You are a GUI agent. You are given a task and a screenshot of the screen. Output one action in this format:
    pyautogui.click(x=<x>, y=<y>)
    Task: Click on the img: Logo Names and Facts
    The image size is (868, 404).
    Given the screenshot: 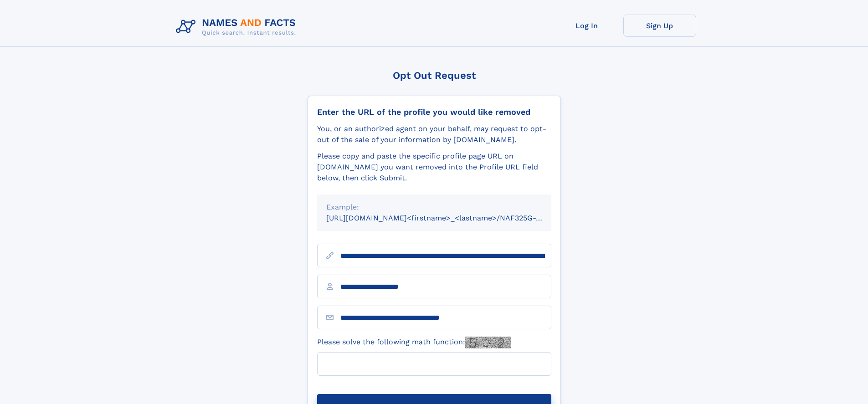 What is the action you would take?
    pyautogui.click(x=238, y=27)
    